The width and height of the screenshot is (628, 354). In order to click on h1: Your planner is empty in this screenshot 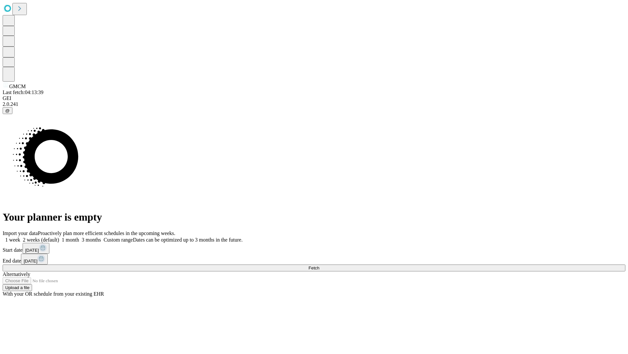, I will do `click(314, 217)`.